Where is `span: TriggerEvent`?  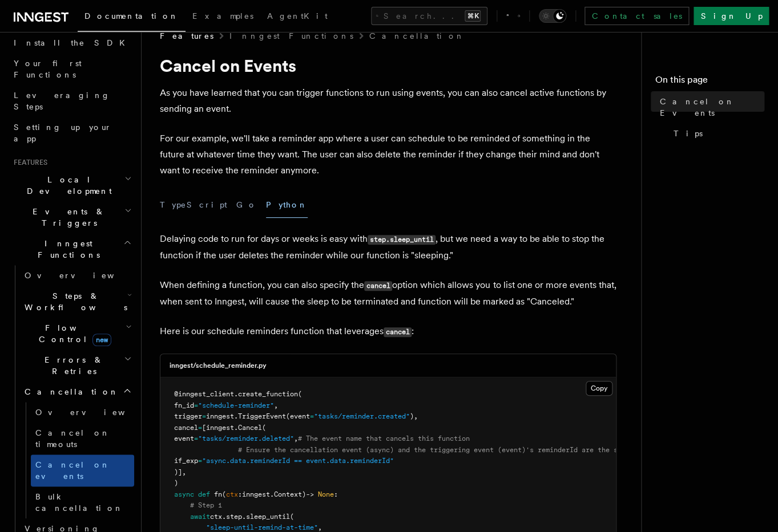 span: TriggerEvent is located at coordinates (262, 416).